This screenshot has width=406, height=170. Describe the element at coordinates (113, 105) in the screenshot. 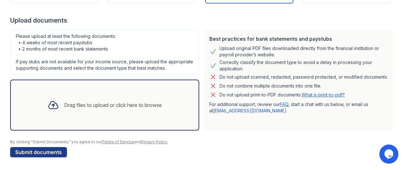

I see `div: Drag files to upload or click here to browse` at that location.